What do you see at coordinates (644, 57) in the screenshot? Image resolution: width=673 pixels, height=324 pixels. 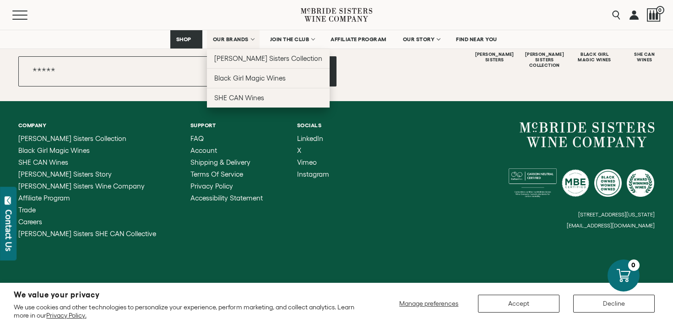 I see `div: She Can Wines` at bounding box center [644, 57].